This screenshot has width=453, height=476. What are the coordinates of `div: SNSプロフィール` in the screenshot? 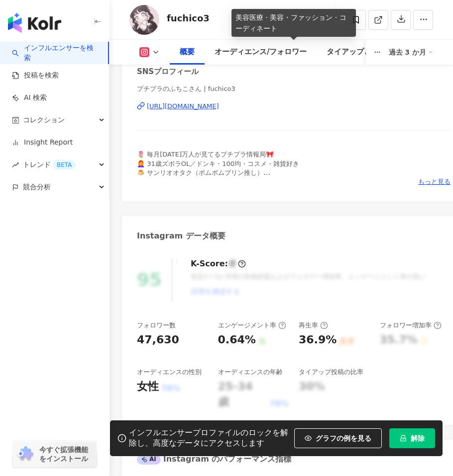 It's located at (168, 71).